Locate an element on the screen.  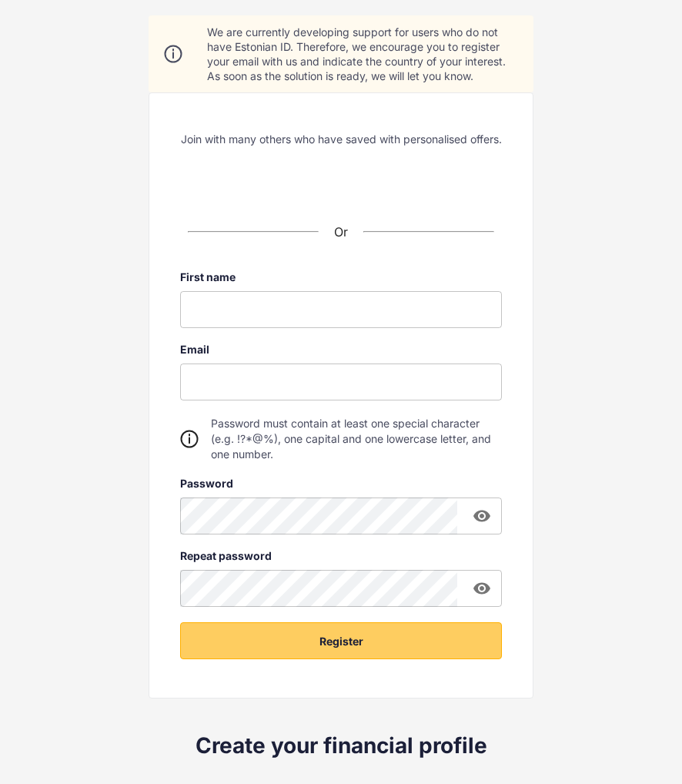
label: Password is located at coordinates (341, 484).